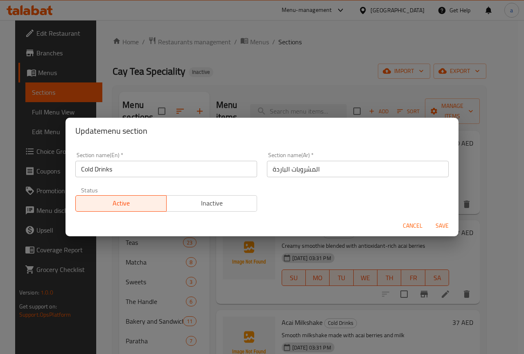 This screenshot has height=354, width=524. Describe the element at coordinates (166, 169) in the screenshot. I see `input: Please enter section name(en)` at that location.